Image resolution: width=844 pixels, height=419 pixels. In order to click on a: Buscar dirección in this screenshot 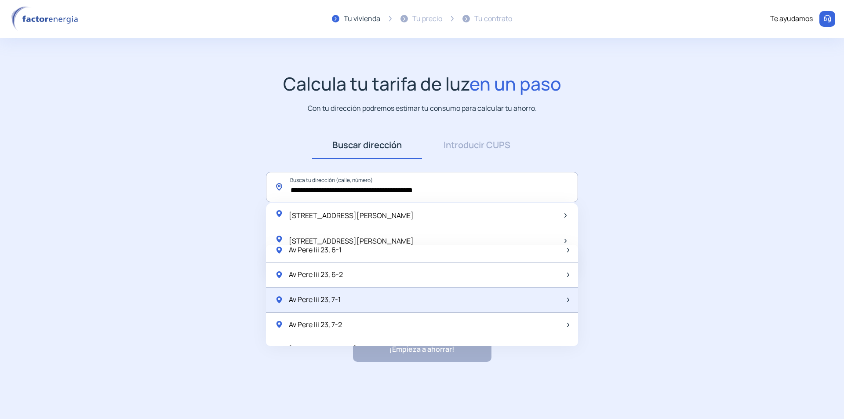, I will do `click(367, 145)`.